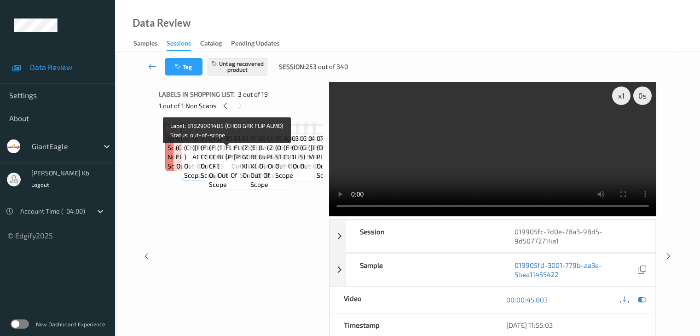 This screenshot has height=336, width=700. What do you see at coordinates (253, 94) in the screenshot?
I see `span: 3 out of 19` at bounding box center [253, 94].